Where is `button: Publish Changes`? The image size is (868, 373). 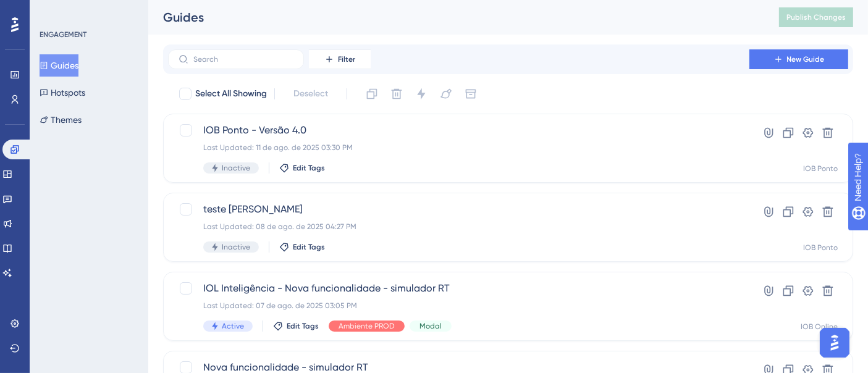
button: Publish Changes is located at coordinates (816, 17).